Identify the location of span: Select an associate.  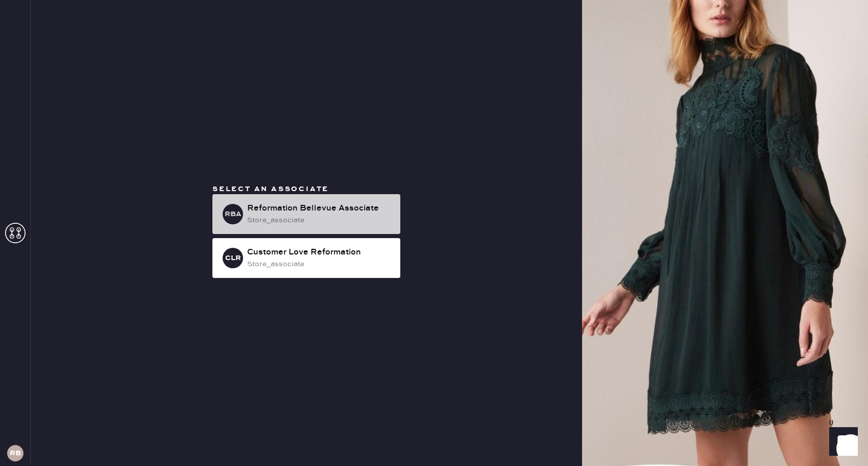
(271, 189).